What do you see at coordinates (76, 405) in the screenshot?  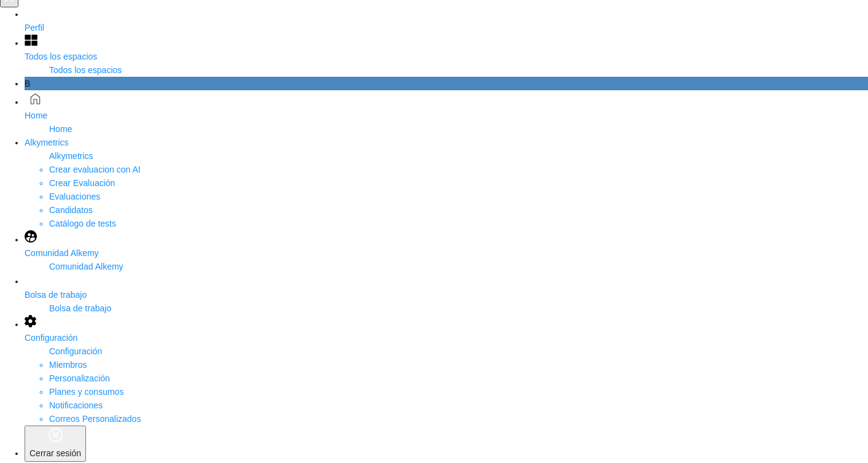 I see `a: Notificaciones` at bounding box center [76, 405].